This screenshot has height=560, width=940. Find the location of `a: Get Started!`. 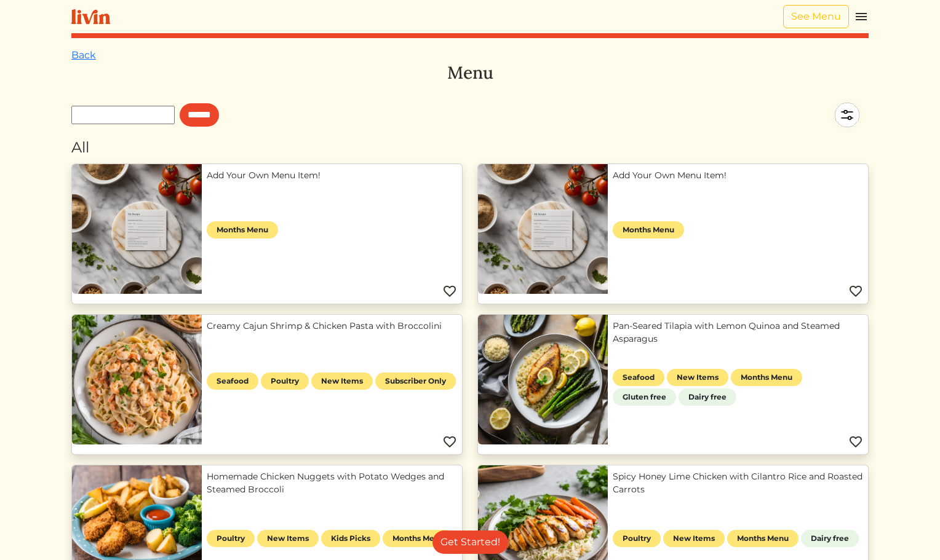

a: Get Started! is located at coordinates (470, 542).